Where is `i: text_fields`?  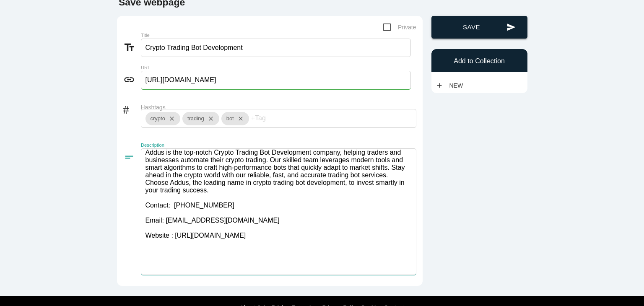
i: text_fields is located at coordinates (132, 47).